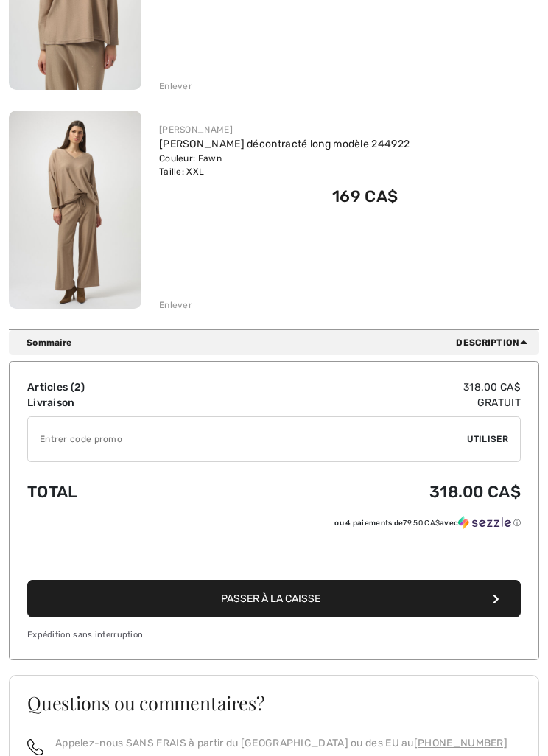  I want to click on button: Passer à la caisse, so click(274, 598).